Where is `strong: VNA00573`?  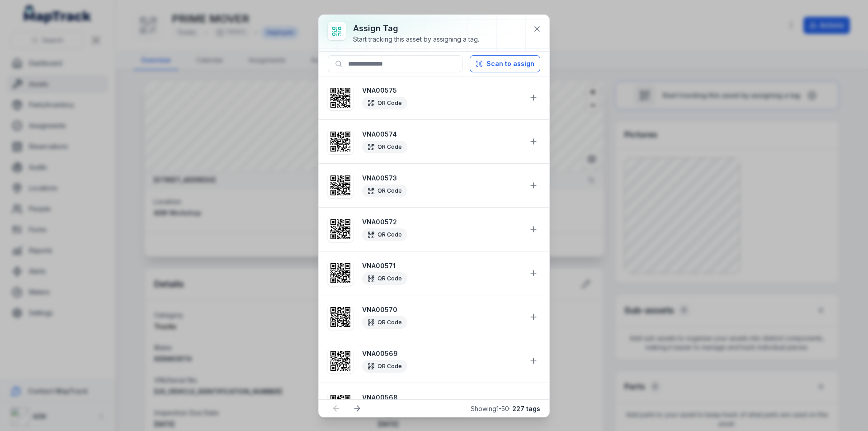
strong: VNA00573 is located at coordinates (442, 178).